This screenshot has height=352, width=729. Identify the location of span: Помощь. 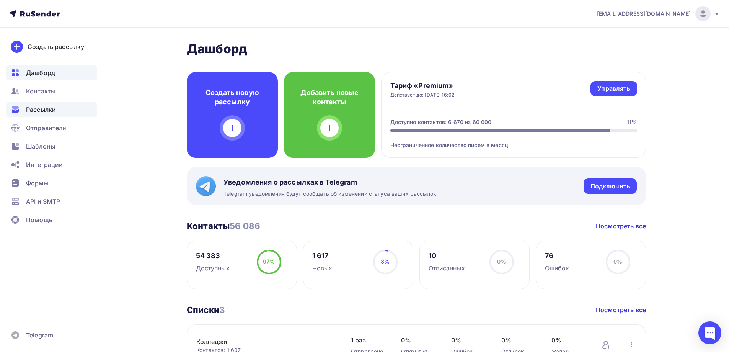
(39, 220).